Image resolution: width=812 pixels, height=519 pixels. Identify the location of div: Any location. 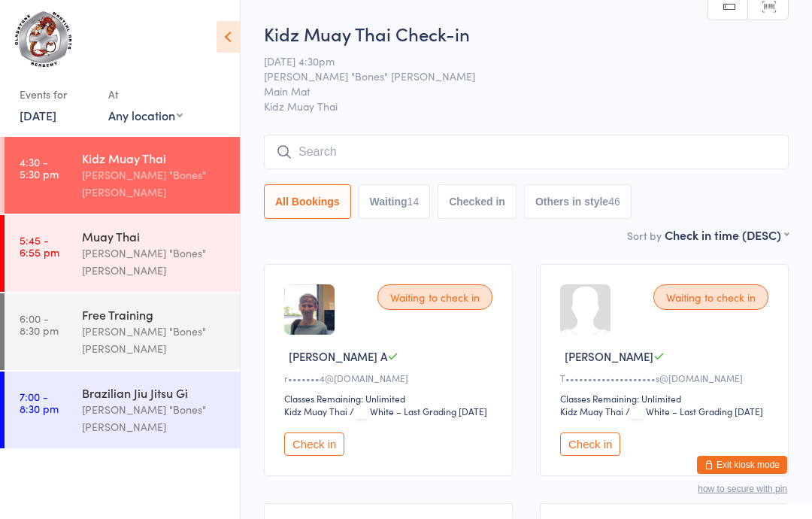
(145, 115).